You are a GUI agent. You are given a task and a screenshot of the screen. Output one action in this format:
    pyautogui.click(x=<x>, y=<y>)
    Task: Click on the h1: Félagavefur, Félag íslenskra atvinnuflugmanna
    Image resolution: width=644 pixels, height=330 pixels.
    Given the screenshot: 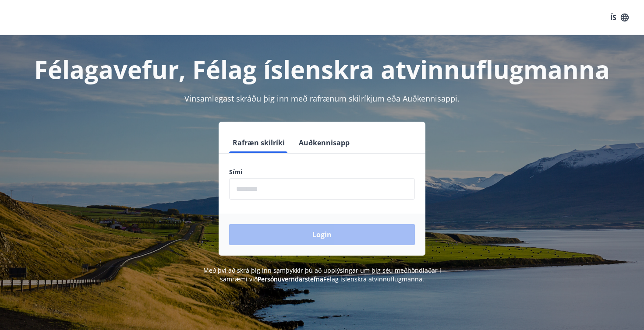 What is the action you would take?
    pyautogui.click(x=322, y=69)
    